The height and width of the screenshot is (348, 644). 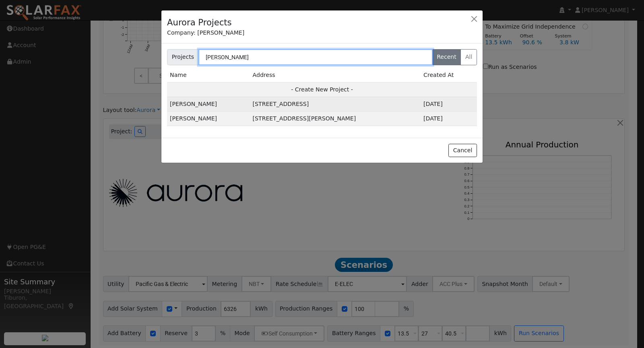 What do you see at coordinates (322, 90) in the screenshot?
I see `td: - Create New Project -` at bounding box center [322, 90].